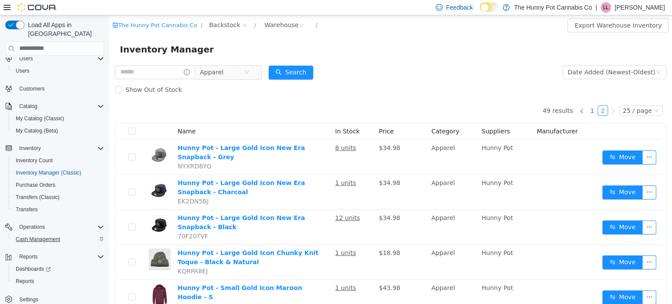 The width and height of the screenshot is (672, 304). I want to click on a: Hunny Pot - Large Gold Icon New Era Snapback - Grey, so click(132, 137).